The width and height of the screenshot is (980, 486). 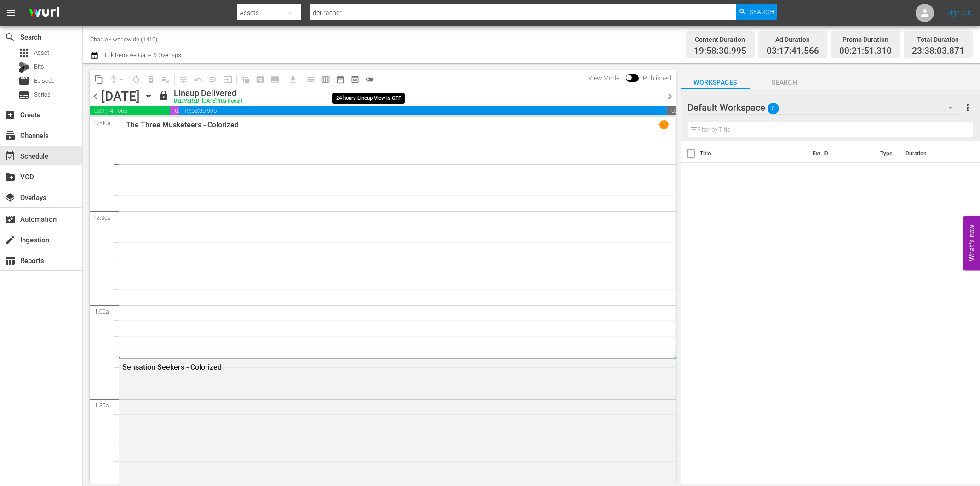 I want to click on img: ans4CAIJ8jUAAAAAAAAAAAAAAAAAAAAAAAAgQb4GAAAAAAAAAAAAAAAAAAAAAAAAJMjXAAAAAAAAAAAAAAAAAAAAAAAAgAT5G..., so click(x=44, y=13).